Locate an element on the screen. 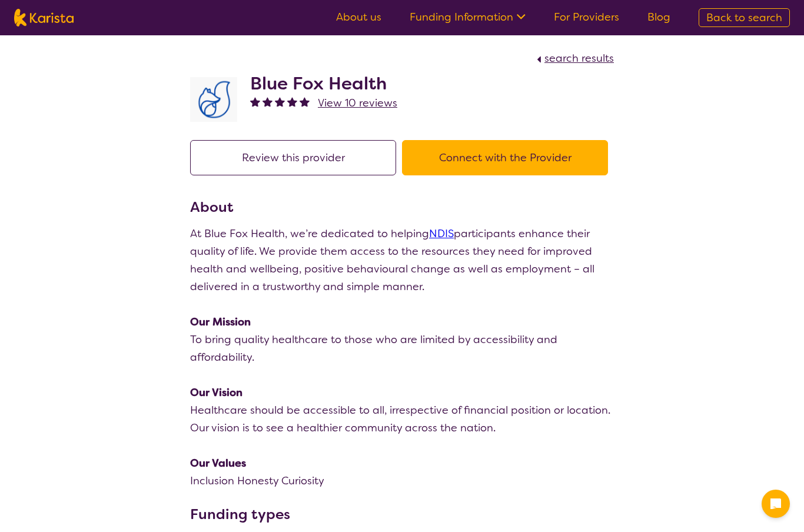 The width and height of the screenshot is (804, 532). h3: About is located at coordinates (402, 207).